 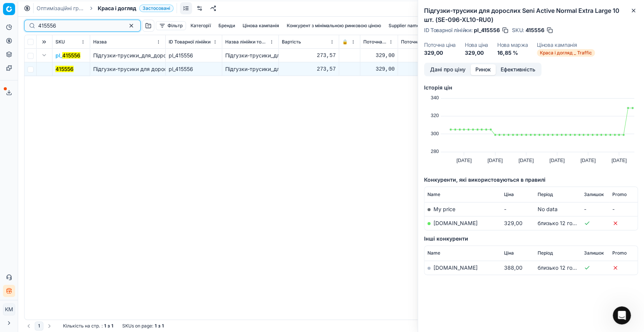 What do you see at coordinates (531, 239) in the screenshot?
I see `h5: Інші конкуренти` at bounding box center [531, 239].